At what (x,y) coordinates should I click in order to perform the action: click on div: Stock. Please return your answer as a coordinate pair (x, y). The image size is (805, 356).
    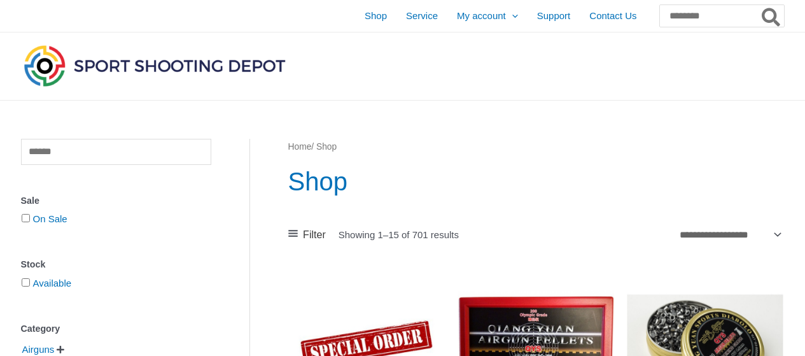
    Looking at the image, I should click on (116, 264).